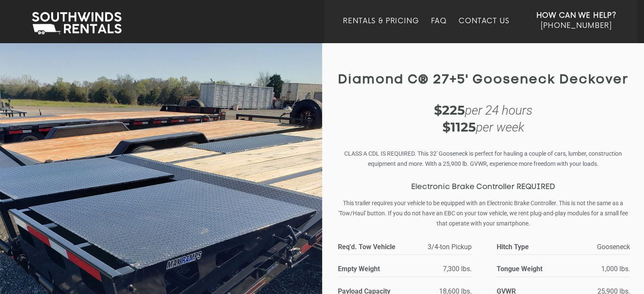 The width and height of the screenshot is (644, 294). I want to click on strong: $1125, so click(459, 127).